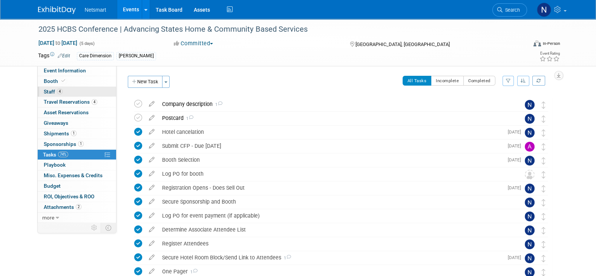 The image size is (596, 276). Describe the element at coordinates (55, 165) in the screenshot. I see `span: Playbook` at that location.